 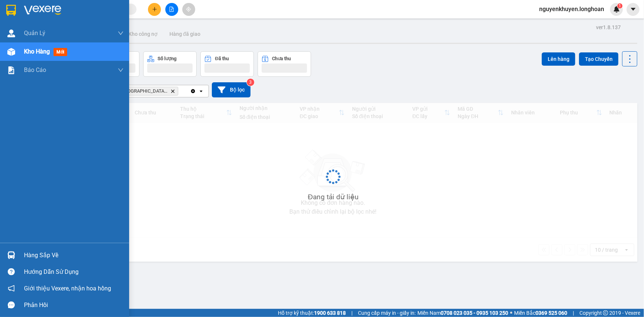 I want to click on button: file-add, so click(x=172, y=9).